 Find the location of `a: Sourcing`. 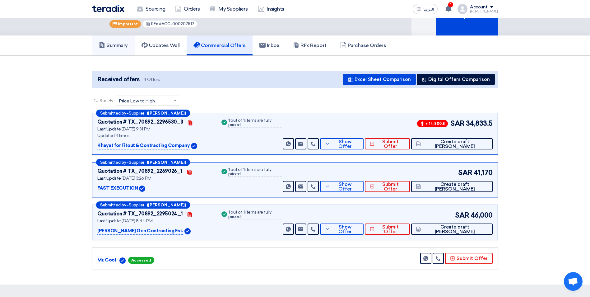

a: Sourcing is located at coordinates (151, 9).